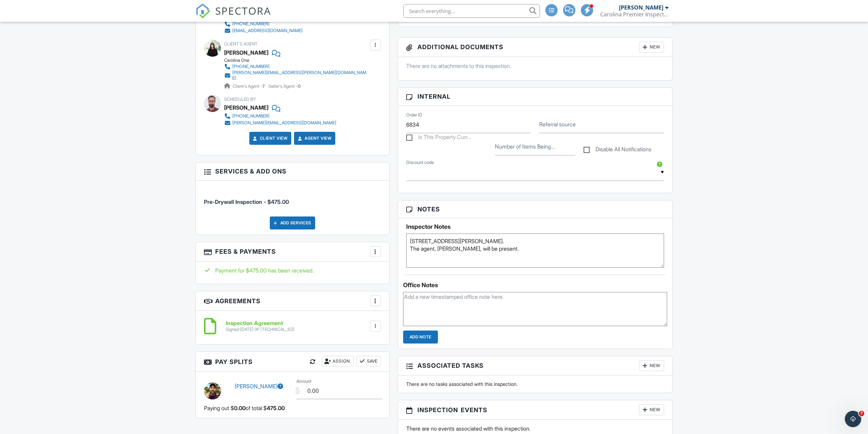  Describe the element at coordinates (536, 209) in the screenshot. I see `h3: Notes` at that location.